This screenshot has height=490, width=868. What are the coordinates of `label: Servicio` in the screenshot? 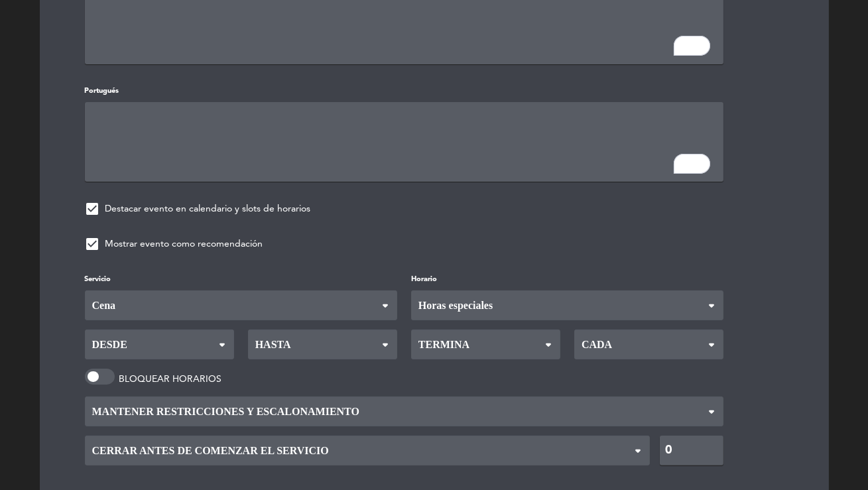 It's located at (98, 280).